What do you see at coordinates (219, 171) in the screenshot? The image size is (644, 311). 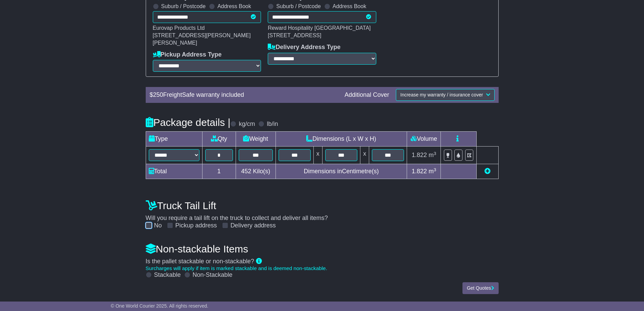 I see `td: 1` at bounding box center [219, 171].